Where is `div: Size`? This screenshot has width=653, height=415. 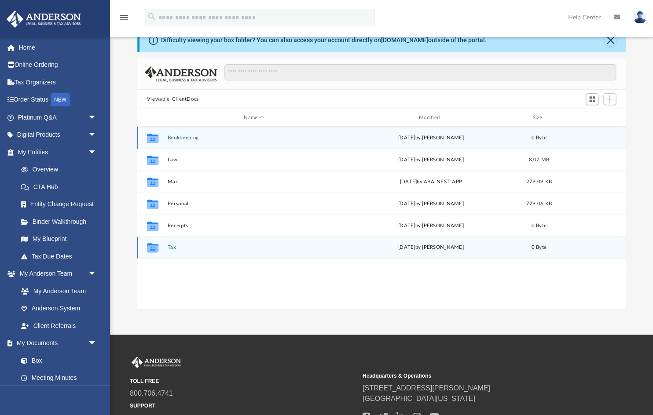
div: Size is located at coordinates (538, 118).